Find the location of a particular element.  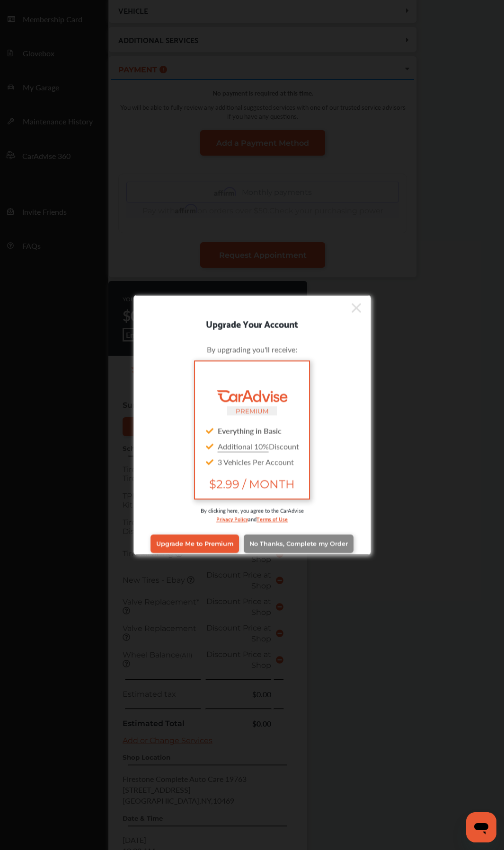

a: Privacy Policy is located at coordinates (232, 518).